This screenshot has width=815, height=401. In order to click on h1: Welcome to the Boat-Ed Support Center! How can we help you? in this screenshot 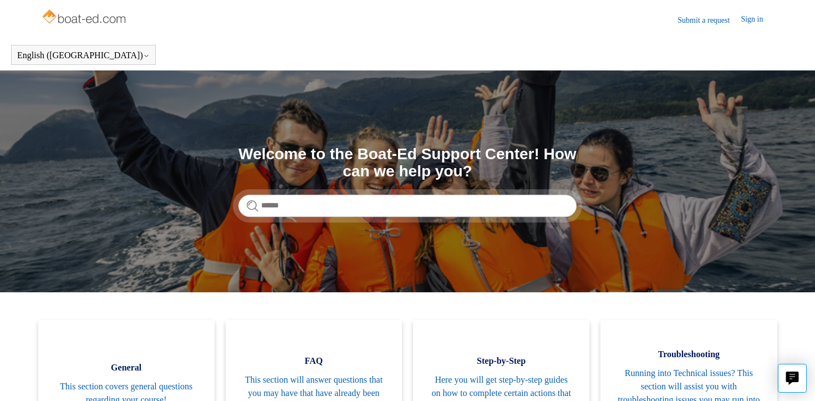, I will do `click(407, 163)`.